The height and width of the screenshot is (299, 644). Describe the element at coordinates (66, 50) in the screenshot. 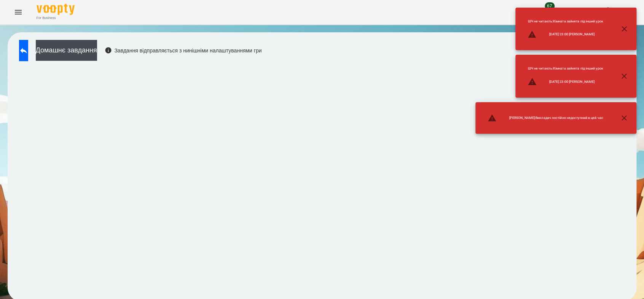

I see `button: Домашнє завдання` at that location.